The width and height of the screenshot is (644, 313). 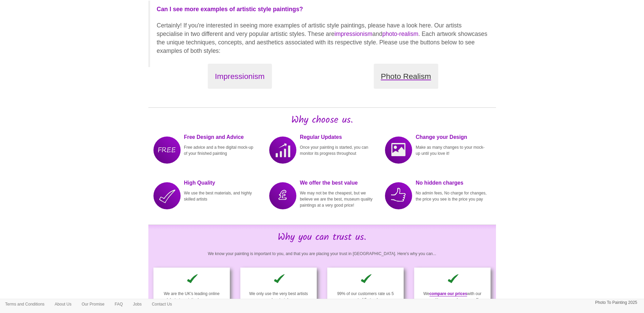 I want to click on p: Regular Updates, so click(x=336, y=137).